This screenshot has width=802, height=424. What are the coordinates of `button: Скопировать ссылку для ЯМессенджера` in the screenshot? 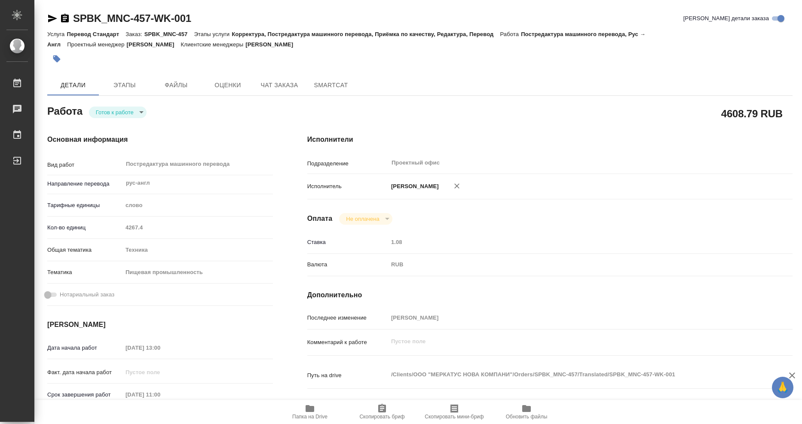 It's located at (52, 18).